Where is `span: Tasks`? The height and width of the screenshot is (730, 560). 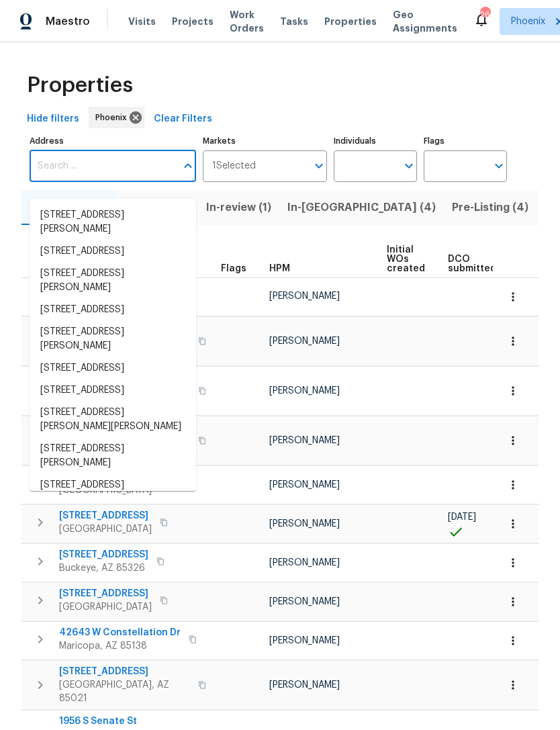
span: Tasks is located at coordinates (294, 21).